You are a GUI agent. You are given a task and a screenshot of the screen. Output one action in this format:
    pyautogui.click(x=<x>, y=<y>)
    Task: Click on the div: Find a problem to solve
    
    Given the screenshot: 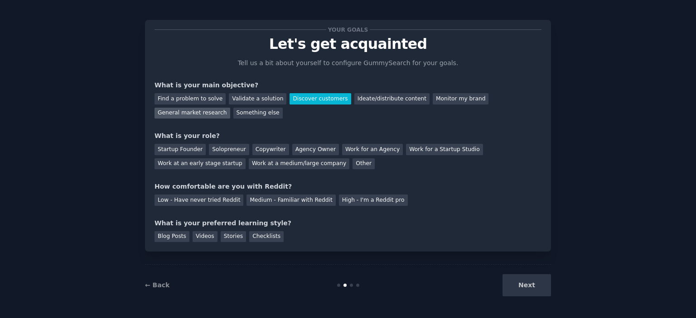 What is the action you would take?
    pyautogui.click(x=190, y=99)
    